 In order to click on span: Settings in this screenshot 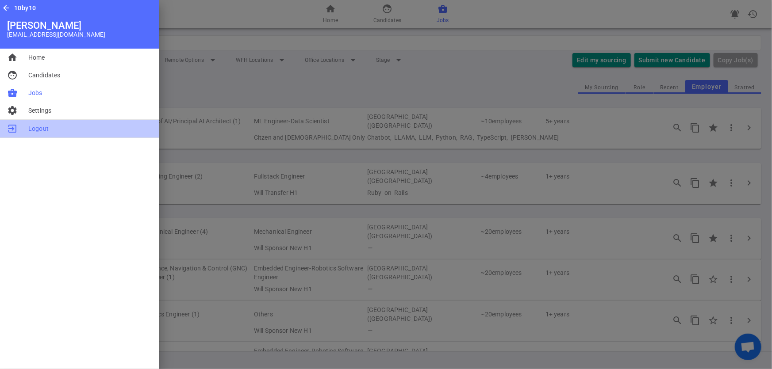, I will do `click(40, 111)`.